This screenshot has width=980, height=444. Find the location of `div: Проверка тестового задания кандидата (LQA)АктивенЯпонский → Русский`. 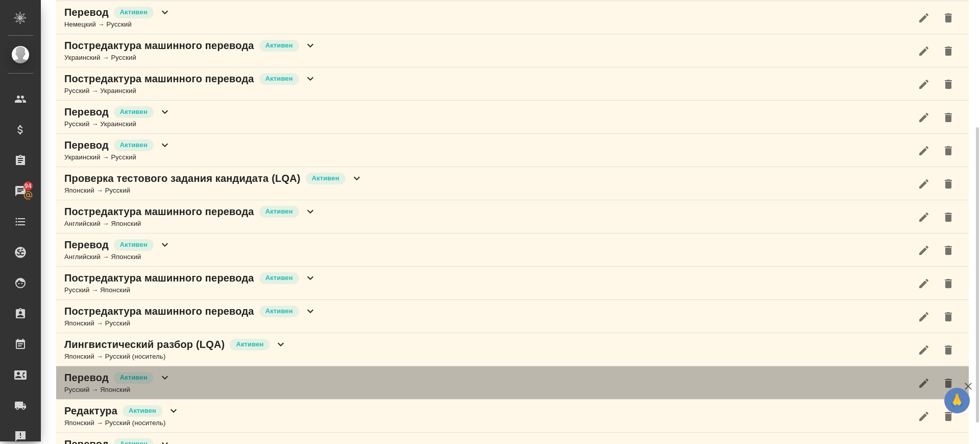

div: Проверка тестового задания кандидата (LQA)АктивенЯпонский → Русский is located at coordinates (513, 184).